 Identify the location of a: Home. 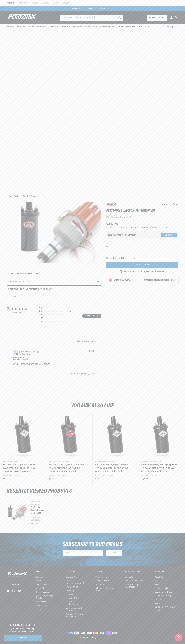
(9, 196).